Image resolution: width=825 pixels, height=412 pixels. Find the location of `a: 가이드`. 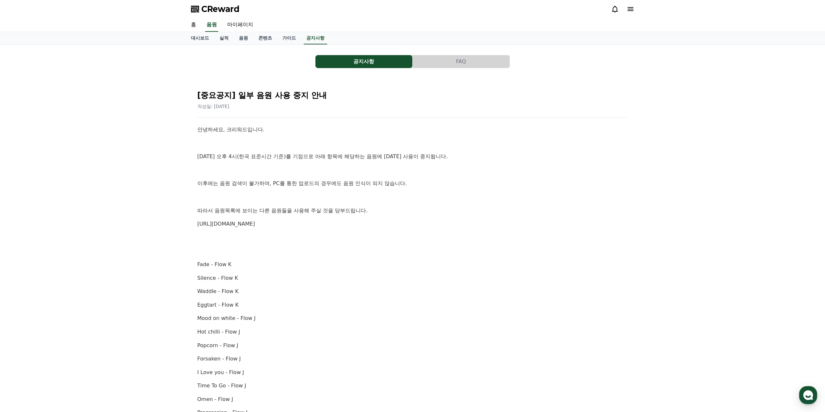

a: 가이드 is located at coordinates (289, 38).